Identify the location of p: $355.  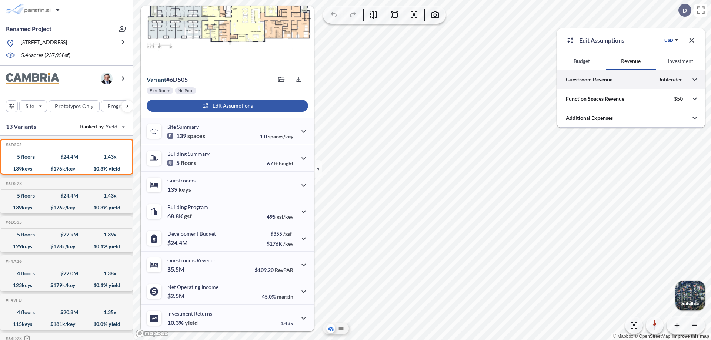
(280, 234).